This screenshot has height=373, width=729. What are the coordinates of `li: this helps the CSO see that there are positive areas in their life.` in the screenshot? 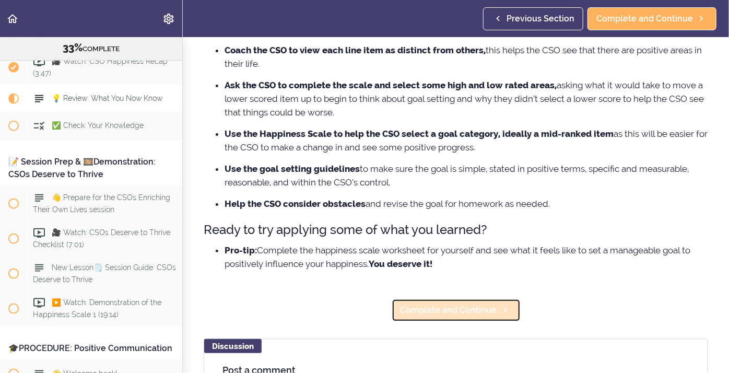 It's located at (466, 57).